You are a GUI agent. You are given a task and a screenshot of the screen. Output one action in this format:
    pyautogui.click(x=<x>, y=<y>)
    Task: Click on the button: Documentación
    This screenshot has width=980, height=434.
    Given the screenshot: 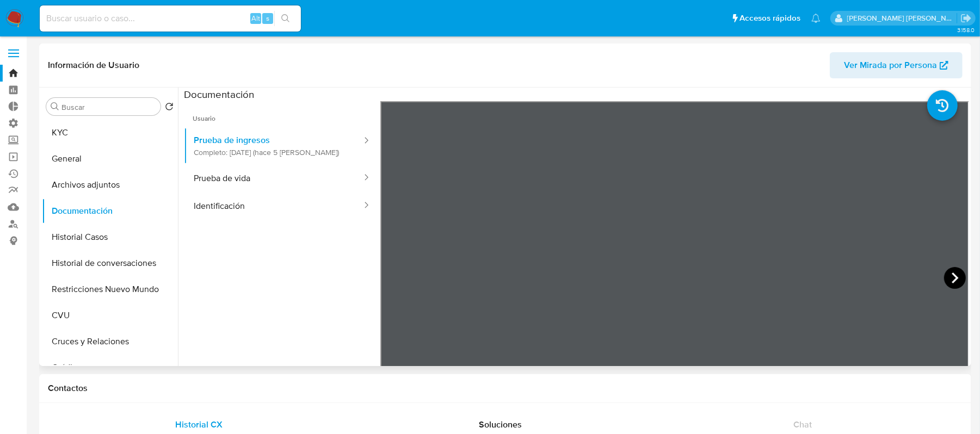 What is the action you would take?
    pyautogui.click(x=110, y=211)
    